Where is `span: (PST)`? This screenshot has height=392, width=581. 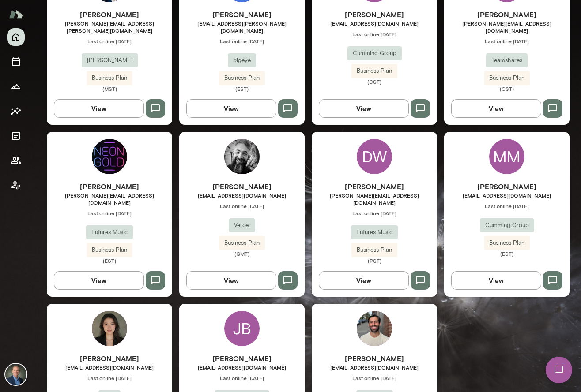
span: (PST) is located at coordinates (374, 261).